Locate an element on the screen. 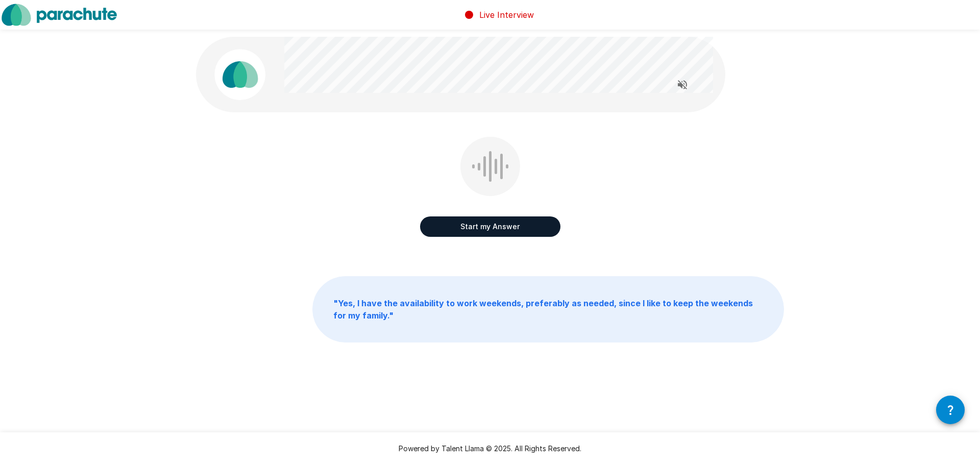 The height and width of the screenshot is (465, 980). p: Powered by Talent Llama © 2025. All Rights Reserved. is located at coordinates (490, 449).